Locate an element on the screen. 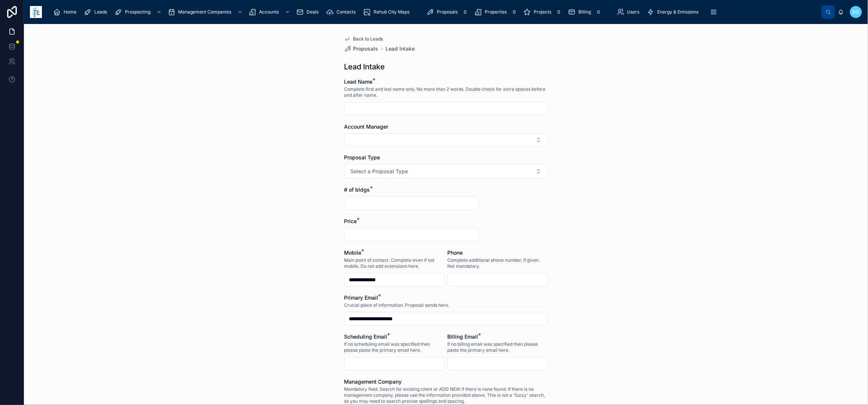 Image resolution: width=868 pixels, height=405 pixels. span: Energy & Emissions is located at coordinates (679, 12).